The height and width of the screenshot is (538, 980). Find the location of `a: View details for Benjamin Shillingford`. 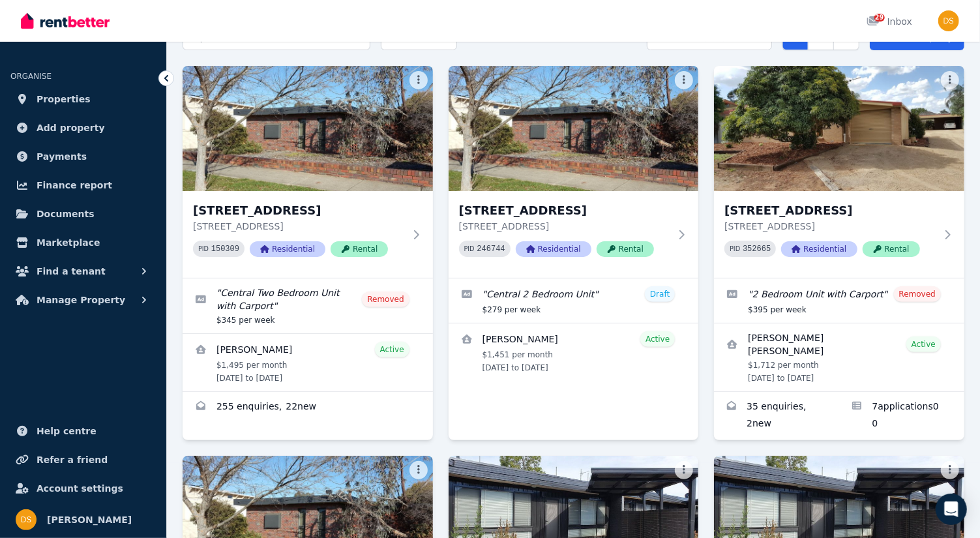

a: View details for Benjamin Shillingford is located at coordinates (308, 362).